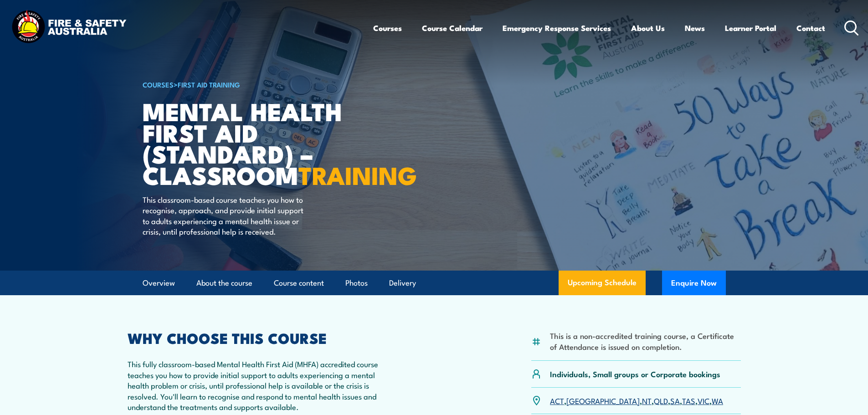 The image size is (868, 415). What do you see at coordinates (717, 401) in the screenshot?
I see `a: WA` at bounding box center [717, 401].